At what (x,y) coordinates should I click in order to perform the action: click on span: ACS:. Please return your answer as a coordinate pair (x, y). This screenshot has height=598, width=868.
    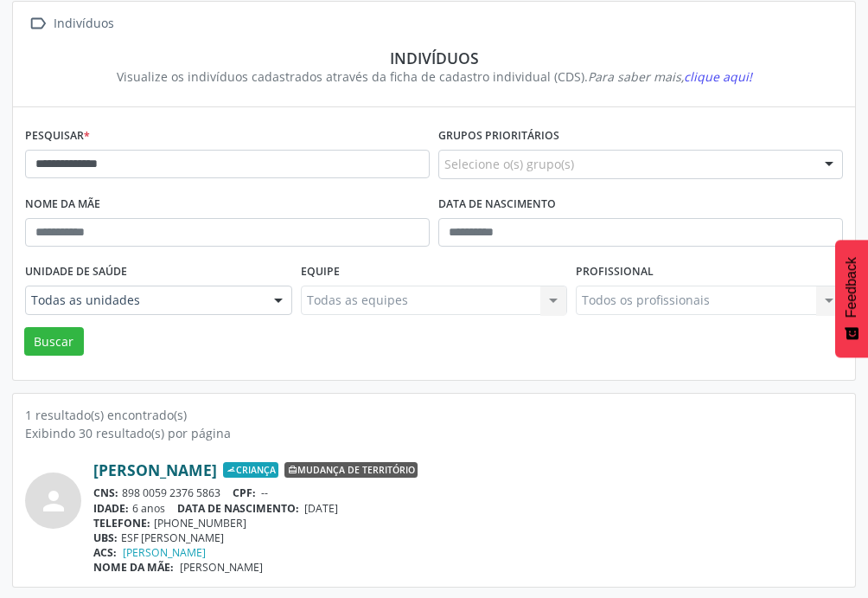
    Looking at the image, I should click on (105, 552).